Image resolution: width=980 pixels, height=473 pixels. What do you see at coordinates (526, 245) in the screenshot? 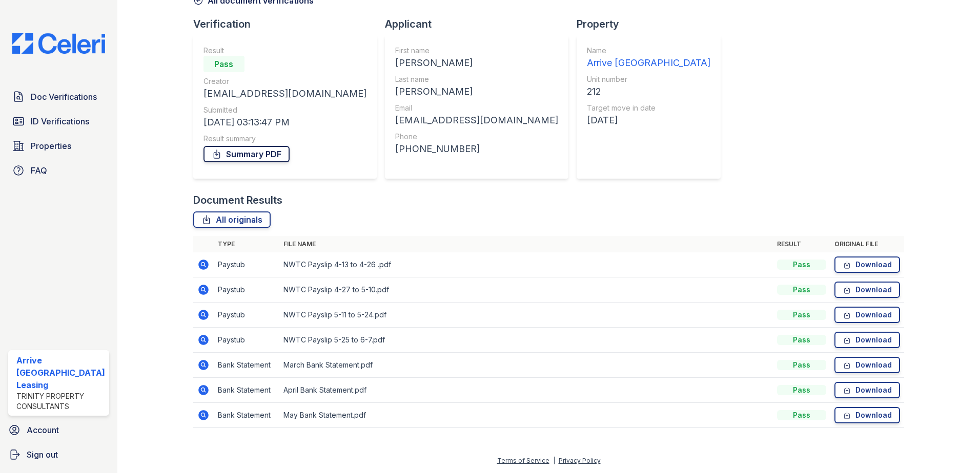
I see `th: File name` at bounding box center [526, 245].